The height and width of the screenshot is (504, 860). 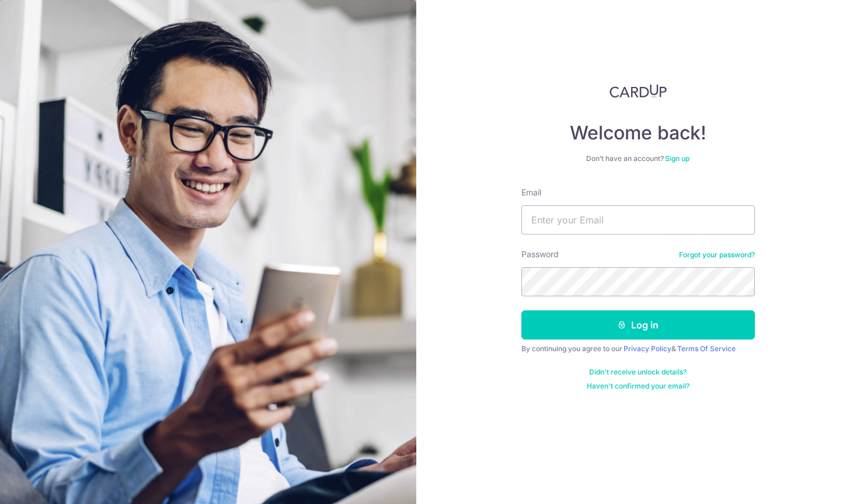 What do you see at coordinates (706, 348) in the screenshot?
I see `a: Terms Of Service` at bounding box center [706, 348].